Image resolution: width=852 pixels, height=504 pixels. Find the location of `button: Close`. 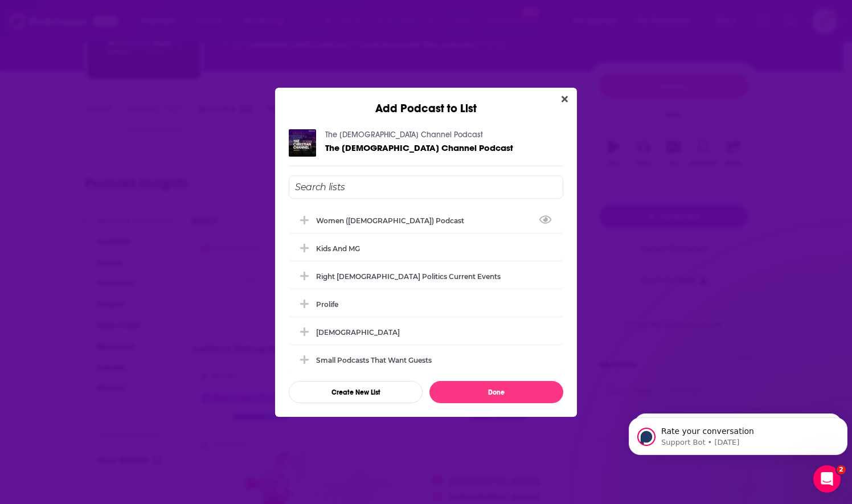

button: Close is located at coordinates (565, 99).